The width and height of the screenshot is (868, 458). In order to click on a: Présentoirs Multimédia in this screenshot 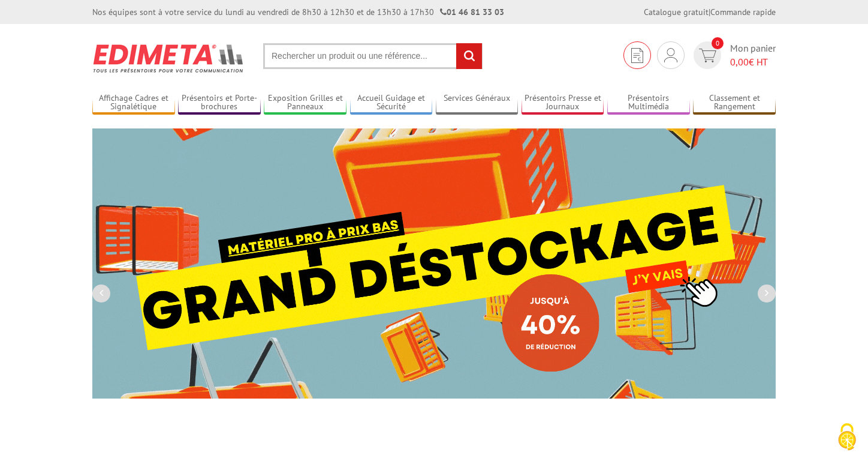, I will do `click(649, 102)`.